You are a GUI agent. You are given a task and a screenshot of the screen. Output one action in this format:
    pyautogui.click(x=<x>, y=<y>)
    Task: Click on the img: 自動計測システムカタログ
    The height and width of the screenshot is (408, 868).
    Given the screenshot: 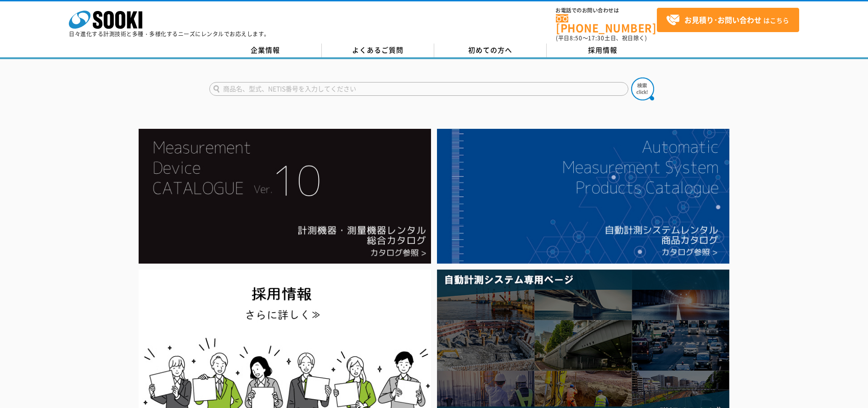 What is the action you would take?
    pyautogui.click(x=583, y=196)
    